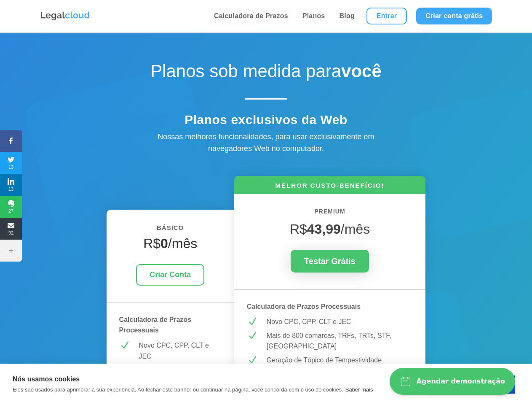  What do you see at coordinates (330, 229) in the screenshot?
I see `span: R$ /mês` at bounding box center [330, 229].